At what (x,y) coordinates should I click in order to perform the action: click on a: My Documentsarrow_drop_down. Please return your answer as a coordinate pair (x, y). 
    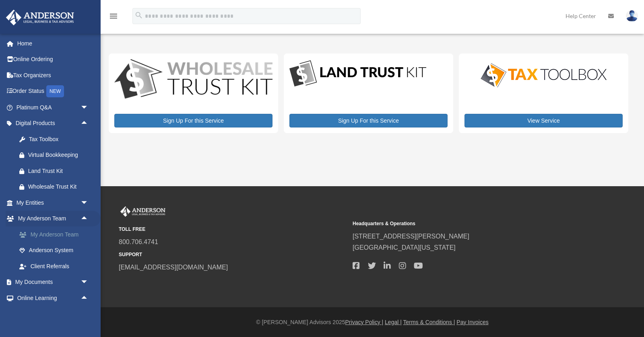
    Looking at the image, I should click on (53, 282).